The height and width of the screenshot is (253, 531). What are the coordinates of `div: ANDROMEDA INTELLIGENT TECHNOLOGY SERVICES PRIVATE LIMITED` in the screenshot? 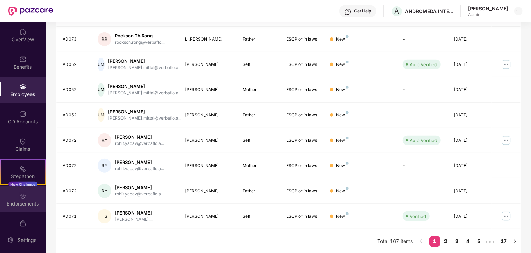 It's located at (430, 11).